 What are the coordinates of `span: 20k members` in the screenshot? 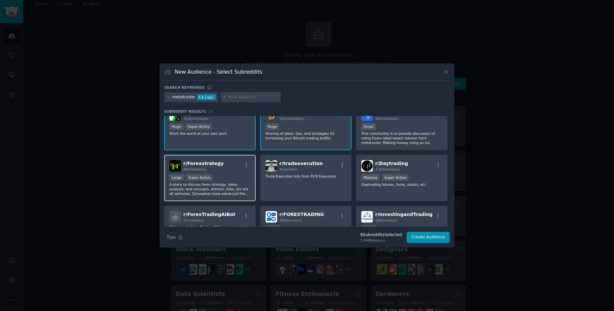 It's located at (291, 221).